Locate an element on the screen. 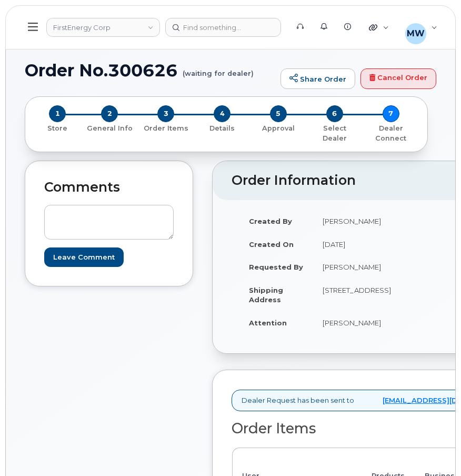  p: Order Items is located at coordinates (166, 128).